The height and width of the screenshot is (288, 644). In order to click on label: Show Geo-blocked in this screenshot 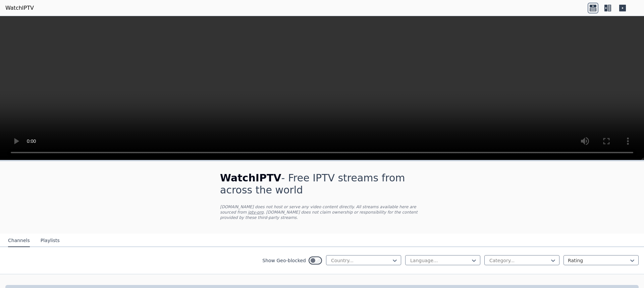, I will do `click(285, 260)`.